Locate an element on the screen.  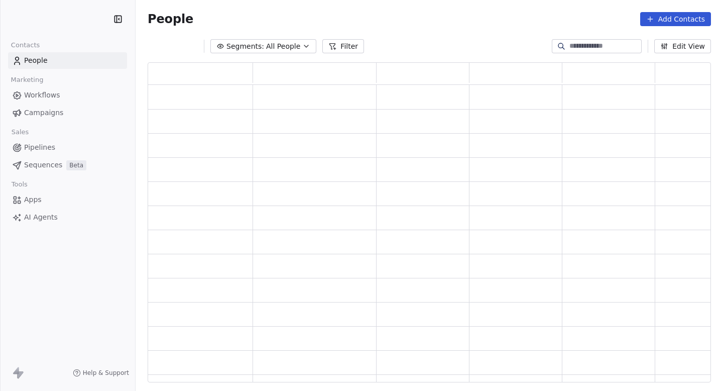
a: SequencesBeta is located at coordinates (67, 165).